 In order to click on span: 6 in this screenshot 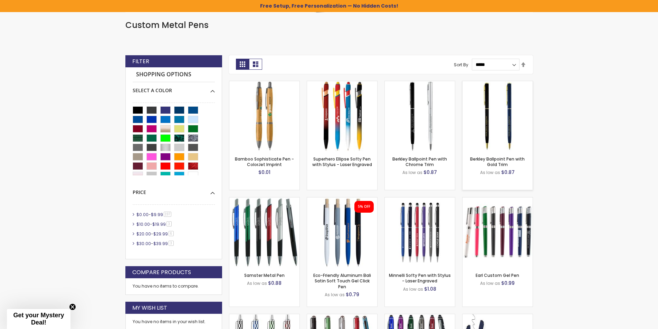, I will do `click(171, 233)`.